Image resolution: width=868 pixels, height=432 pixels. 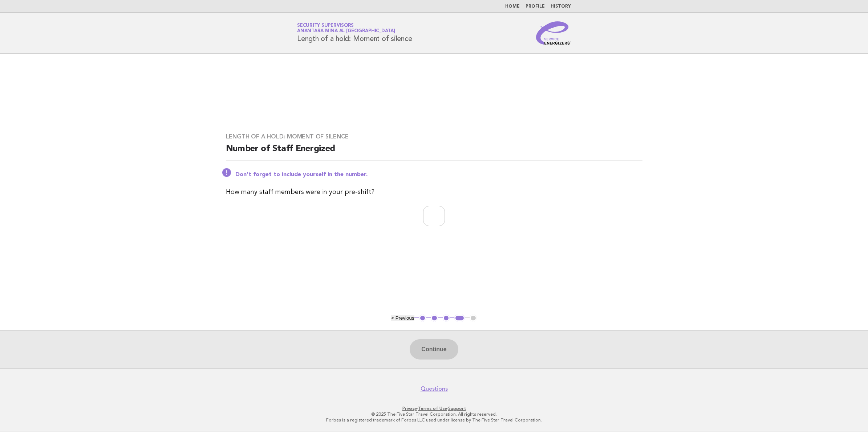 What do you see at coordinates (402, 318) in the screenshot?
I see `button: < Previous` at bounding box center [402, 318].